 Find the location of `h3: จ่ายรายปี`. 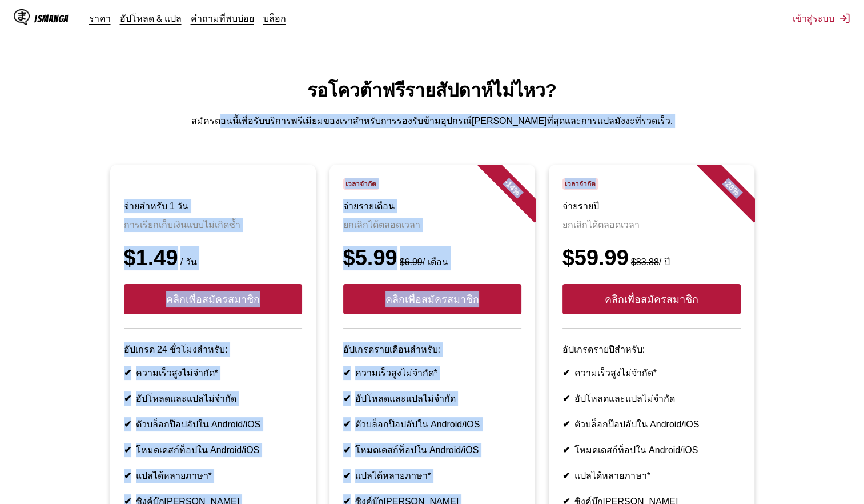

h3: จ่ายรายปี is located at coordinates (652, 206).